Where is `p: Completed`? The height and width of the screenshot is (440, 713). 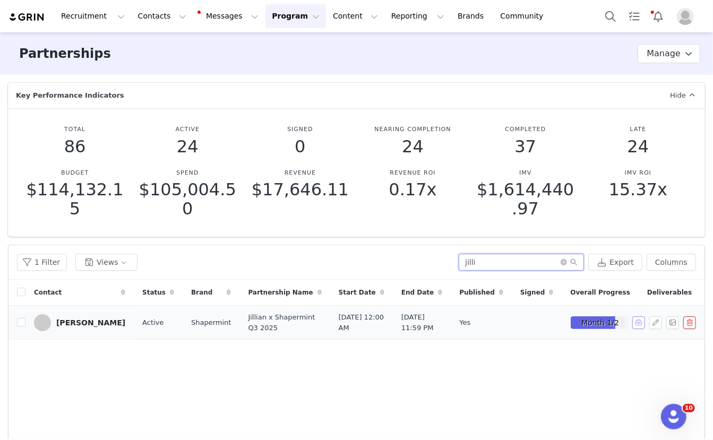 p: Completed is located at coordinates (526, 130).